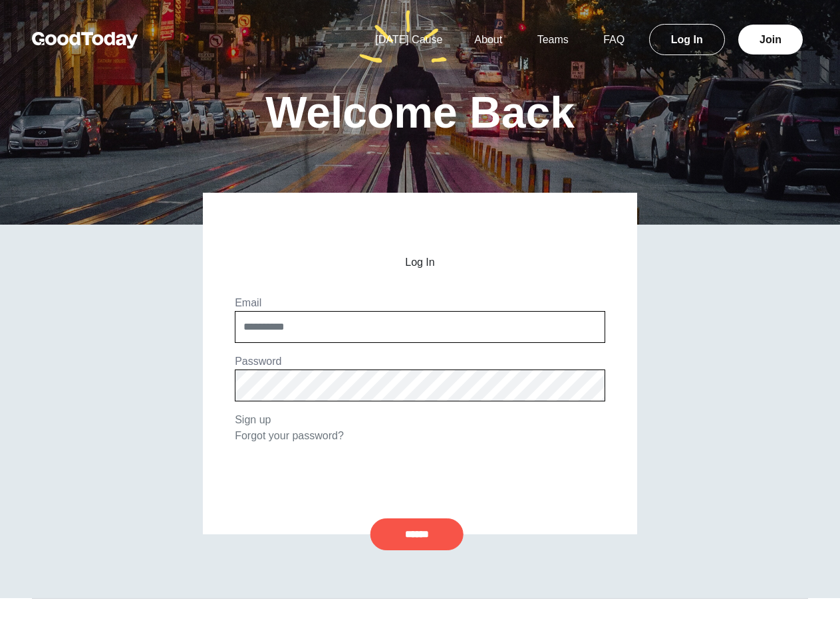 This screenshot has height=638, width=840. Describe the element at coordinates (770, 39) in the screenshot. I see `a: Join` at that location.